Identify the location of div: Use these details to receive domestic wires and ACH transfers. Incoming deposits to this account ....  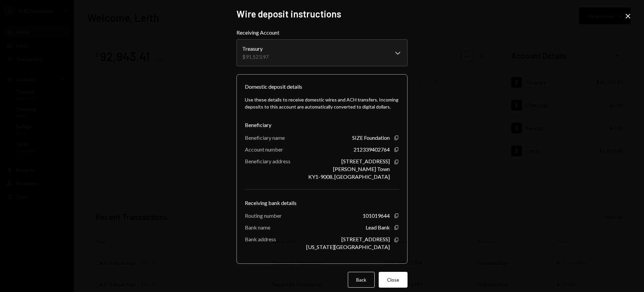
(322, 103).